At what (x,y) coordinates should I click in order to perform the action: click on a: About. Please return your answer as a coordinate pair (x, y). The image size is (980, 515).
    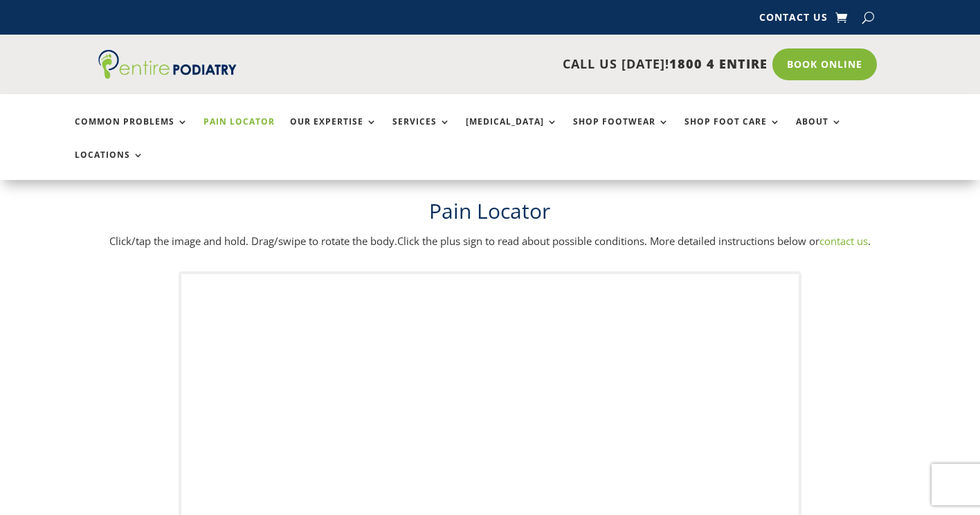
    Looking at the image, I should click on (819, 131).